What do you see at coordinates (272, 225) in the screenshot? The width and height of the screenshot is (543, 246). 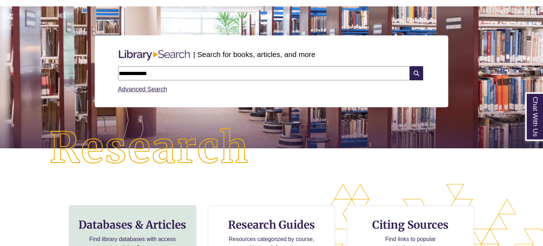 I see `h3: Research Guides` at bounding box center [272, 225].